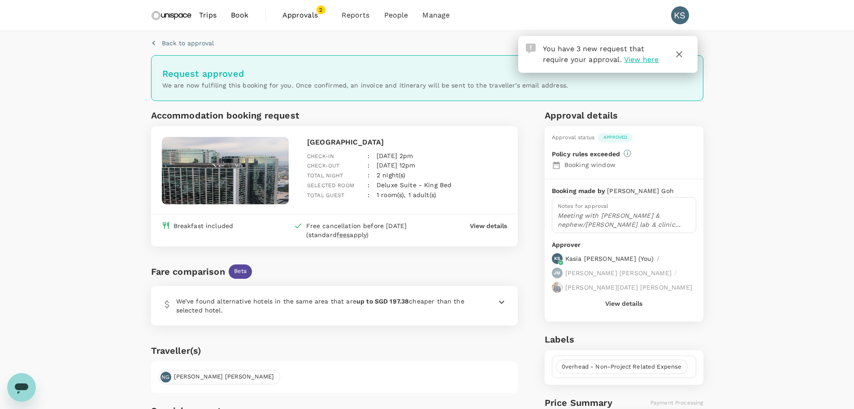  Describe the element at coordinates (531, 48) in the screenshot. I see `img: Approval Request` at that location.